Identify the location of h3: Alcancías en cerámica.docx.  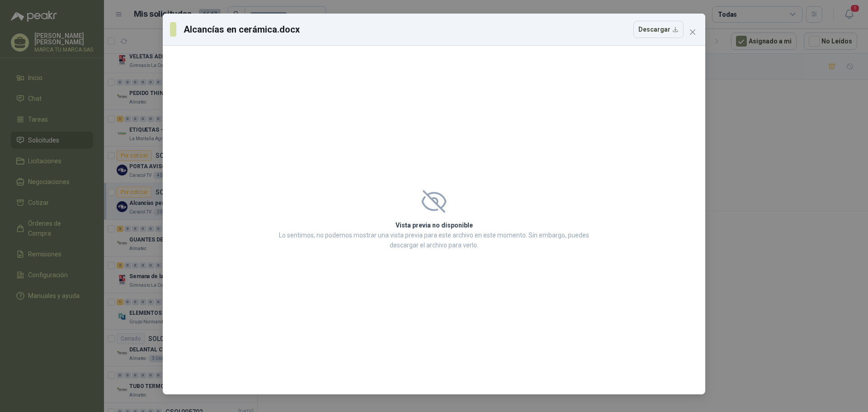
(242, 29).